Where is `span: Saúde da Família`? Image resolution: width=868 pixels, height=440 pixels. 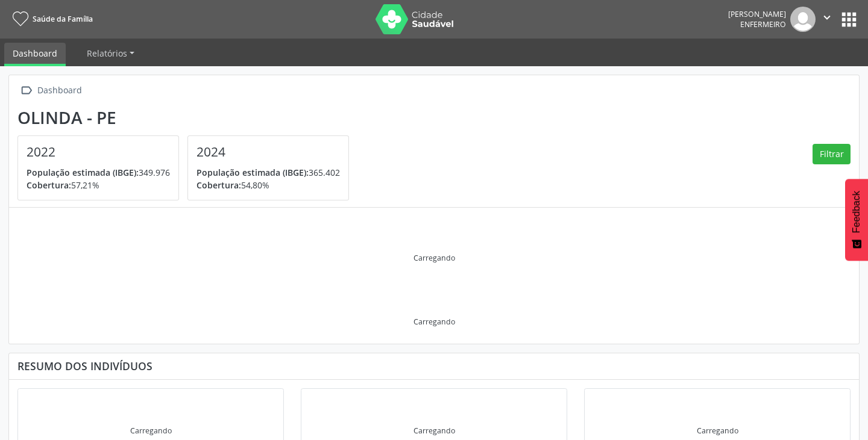 span: Saúde da Família is located at coordinates (63, 19).